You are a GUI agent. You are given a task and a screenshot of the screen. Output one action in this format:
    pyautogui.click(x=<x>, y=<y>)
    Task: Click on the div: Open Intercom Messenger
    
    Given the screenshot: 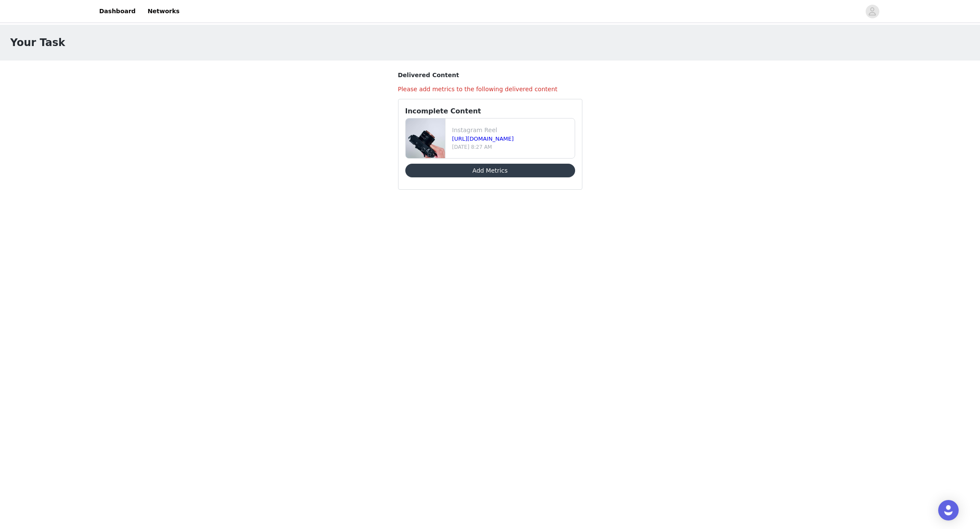 What is the action you would take?
    pyautogui.click(x=948, y=510)
    